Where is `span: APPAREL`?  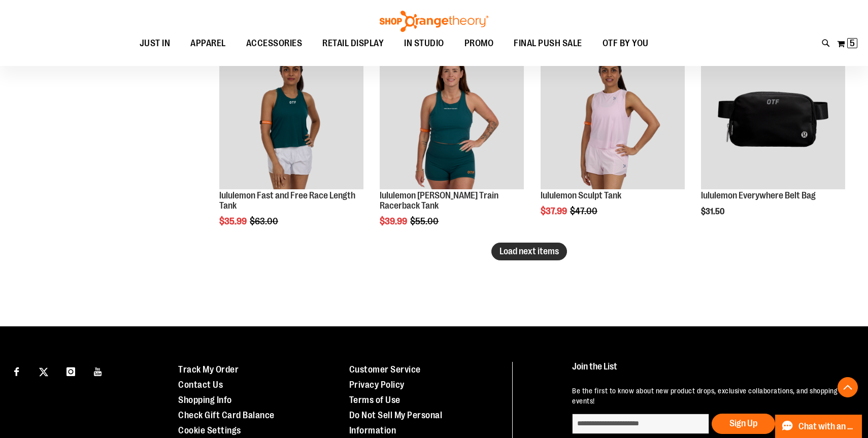 span: APPAREL is located at coordinates (208, 43).